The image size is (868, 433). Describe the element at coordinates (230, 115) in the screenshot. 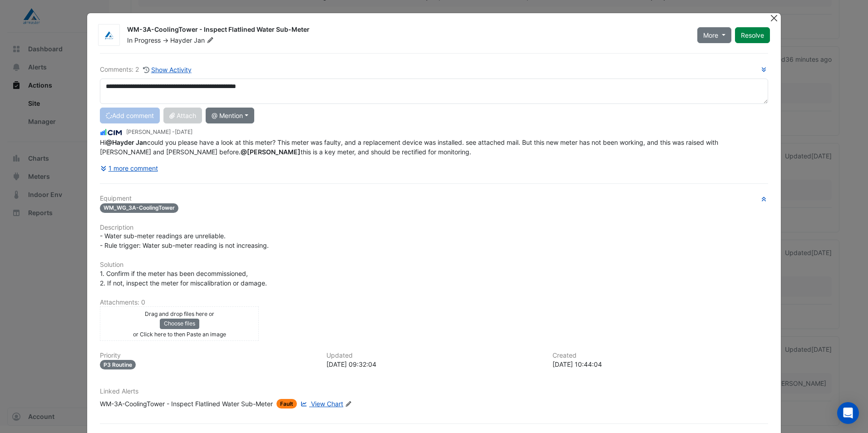

I see `button: @ Mention` at that location.